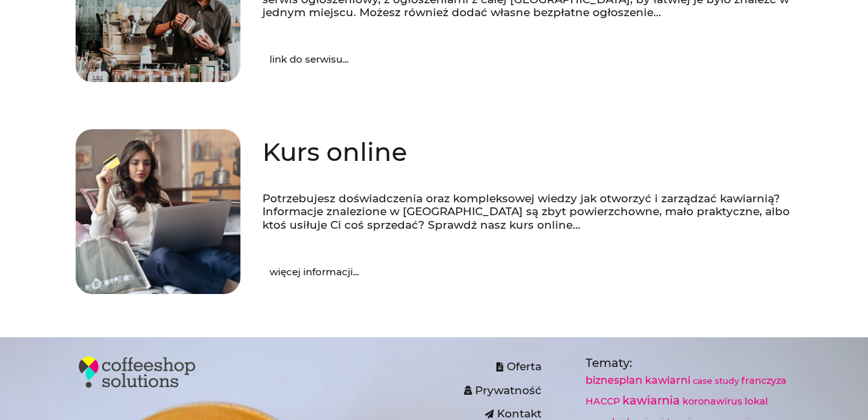 Image resolution: width=868 pixels, height=420 pixels. I want to click on h2: Kurs online, so click(528, 152).